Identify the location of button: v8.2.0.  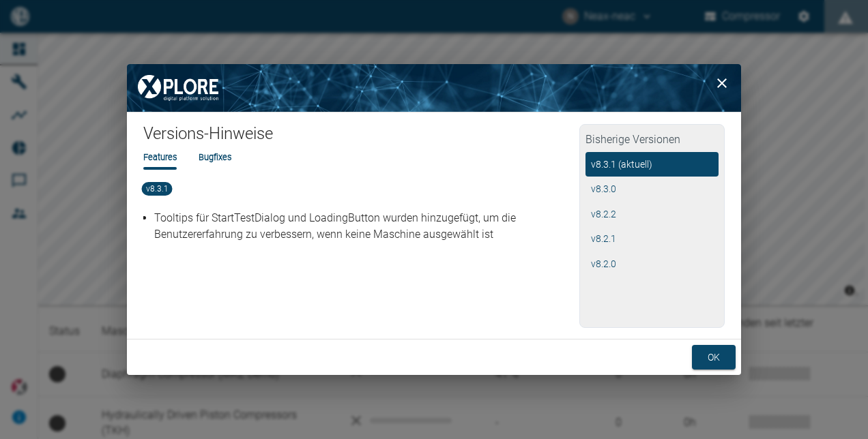
(652, 263).